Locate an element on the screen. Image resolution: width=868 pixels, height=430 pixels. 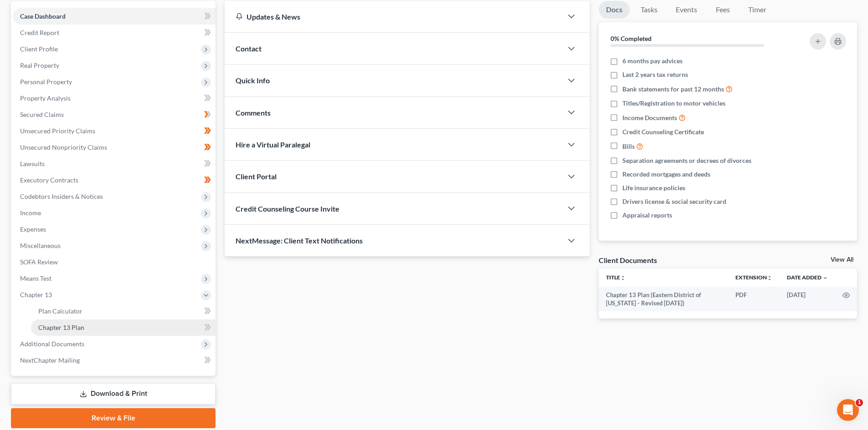
span: Credit Counseling Certificate is located at coordinates (662, 132).